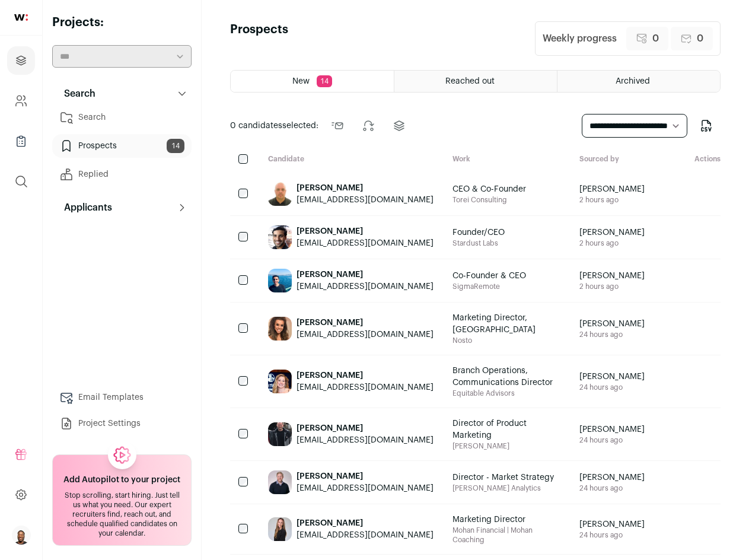 Image resolution: width=749 pixels, height=560 pixels. Describe the element at coordinates (479, 243) in the screenshot. I see `span: Stardust Labs` at that location.